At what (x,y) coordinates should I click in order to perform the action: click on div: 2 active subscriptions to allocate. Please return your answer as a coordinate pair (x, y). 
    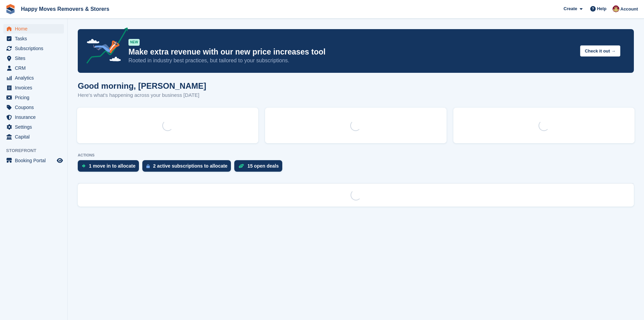
    Looking at the image, I should click on (191, 166).